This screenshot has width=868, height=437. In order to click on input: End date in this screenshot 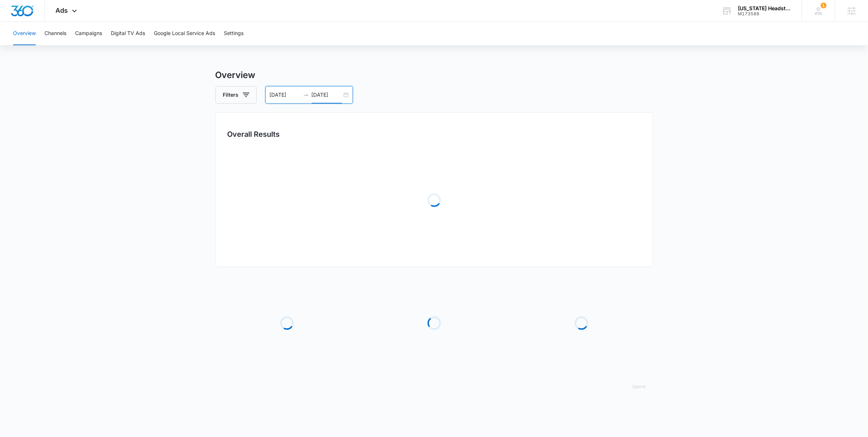, I will do `click(326, 95)`.